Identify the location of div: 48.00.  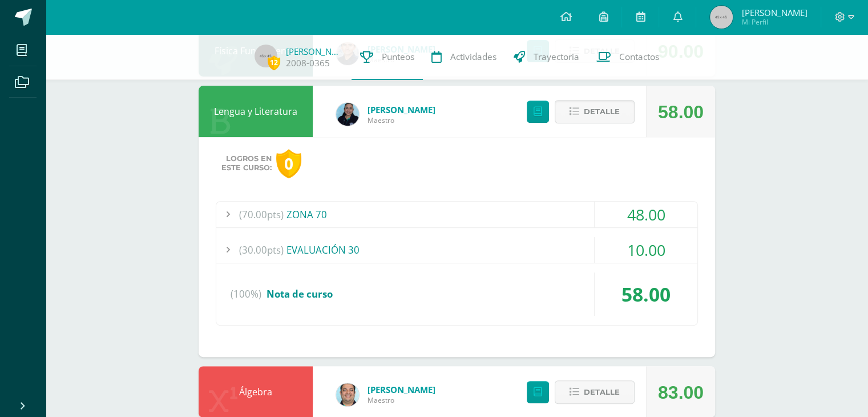
(646, 214).